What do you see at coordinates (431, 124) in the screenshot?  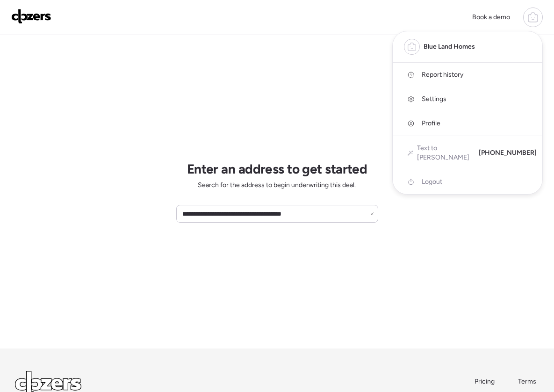 I see `span: Profile` at bounding box center [431, 124].